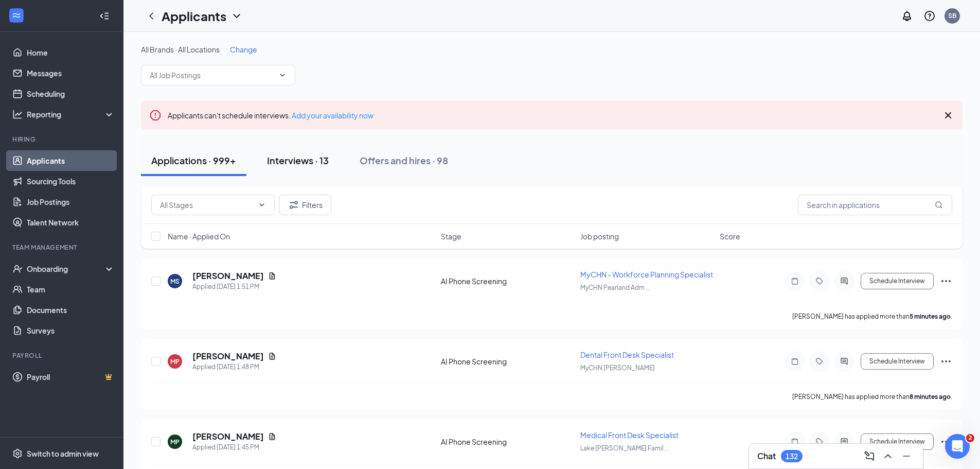  I want to click on svg: WorkstreamLogo, so click(16, 15).